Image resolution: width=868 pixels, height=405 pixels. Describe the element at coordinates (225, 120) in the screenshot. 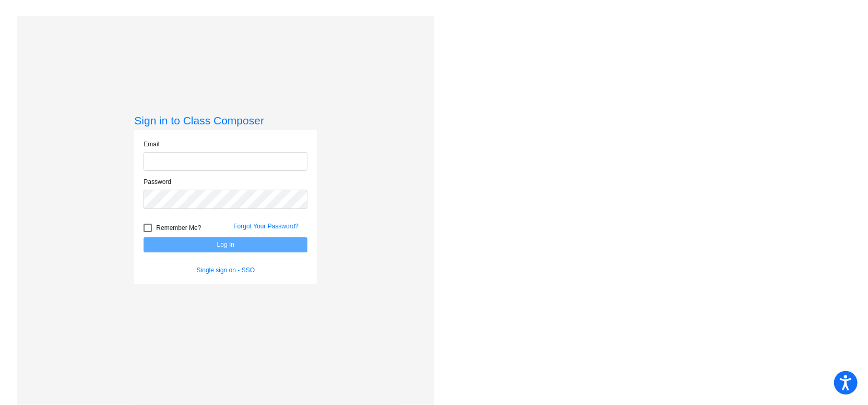

I see `h3: Sign in to Class Composer` at that location.